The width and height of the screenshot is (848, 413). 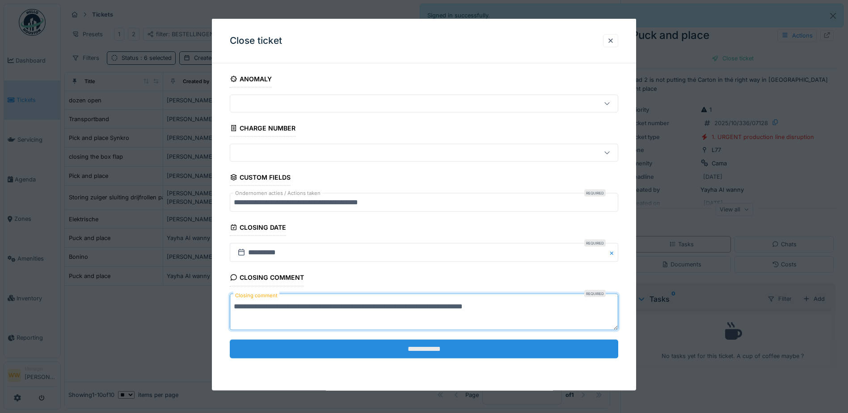 I want to click on div: Anomaly, so click(x=251, y=80).